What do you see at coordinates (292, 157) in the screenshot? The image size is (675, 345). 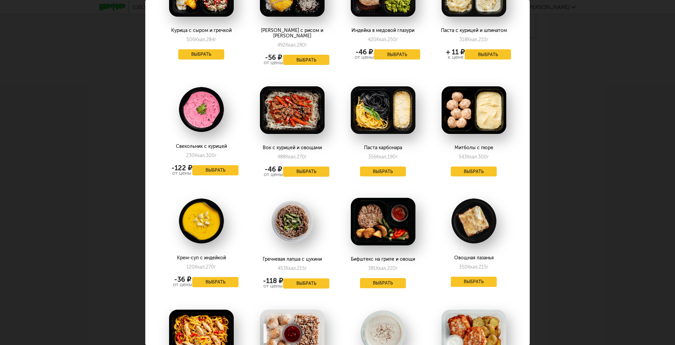 I see `div: 488 270` at bounding box center [292, 157].